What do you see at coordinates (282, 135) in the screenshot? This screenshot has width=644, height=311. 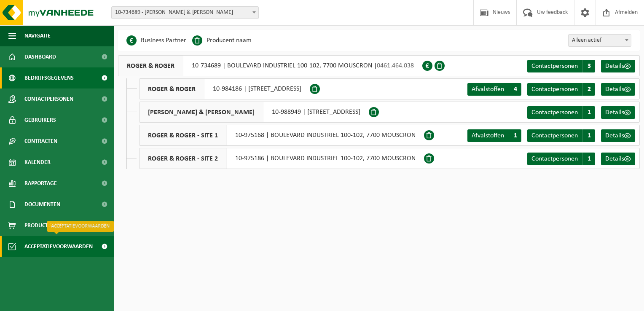 I see `div: 10-975168 | BOULEVARD INDUSTRIEL 100-102, 7700 MOUSCRON` at bounding box center [282, 135].